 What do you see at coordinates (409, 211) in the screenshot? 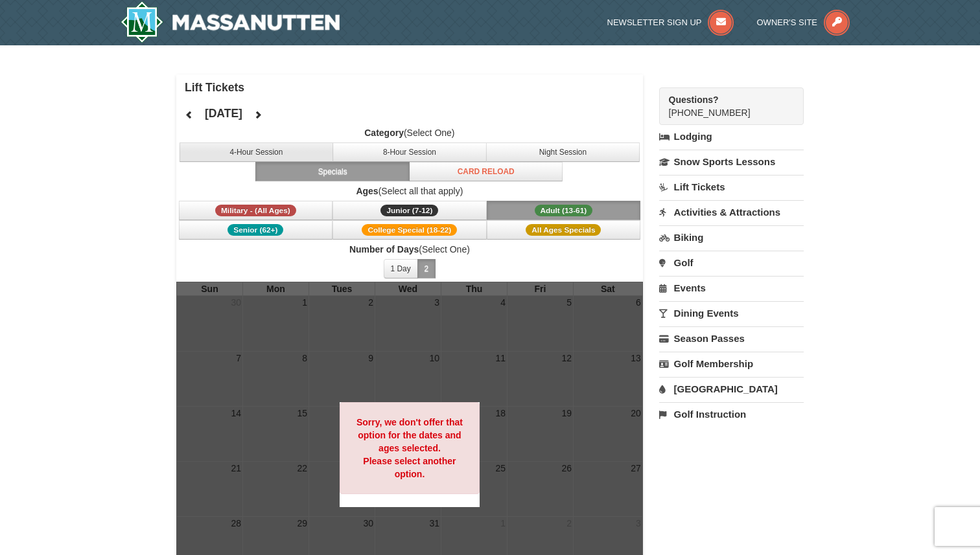
I see `span: Junior (7-12)` at bounding box center [409, 211].